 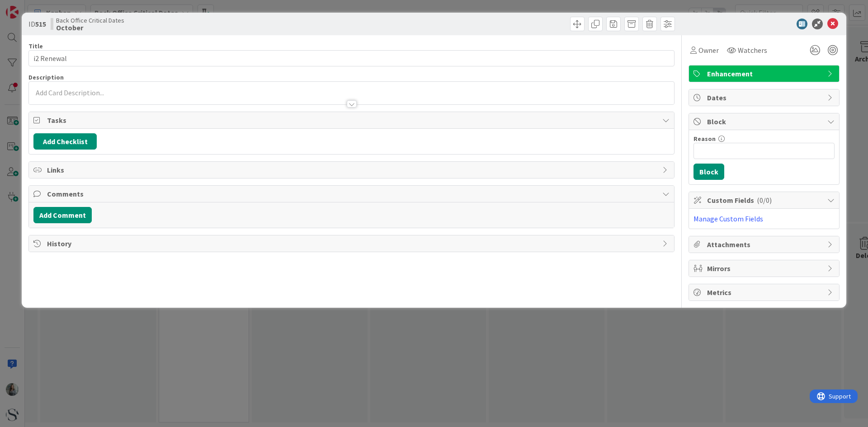 I want to click on span: ID, so click(x=37, y=24).